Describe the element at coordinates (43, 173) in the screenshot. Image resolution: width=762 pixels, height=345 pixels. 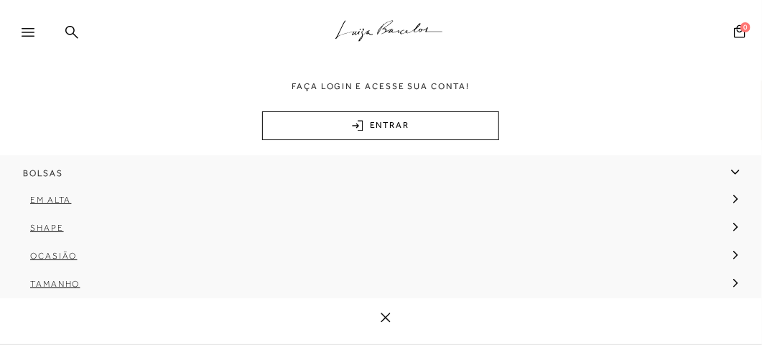
I see `span: Bolsas` at that location.